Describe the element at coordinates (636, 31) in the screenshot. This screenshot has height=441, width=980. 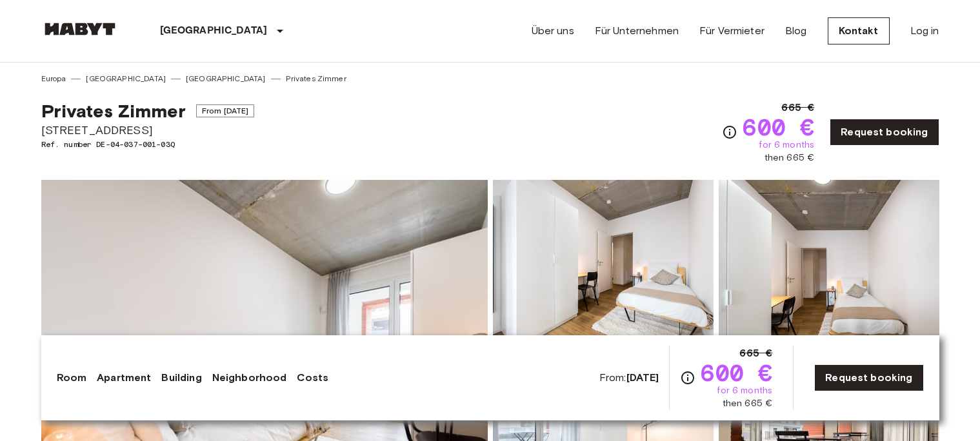
I see `a: Für Unternehmen` at that location.